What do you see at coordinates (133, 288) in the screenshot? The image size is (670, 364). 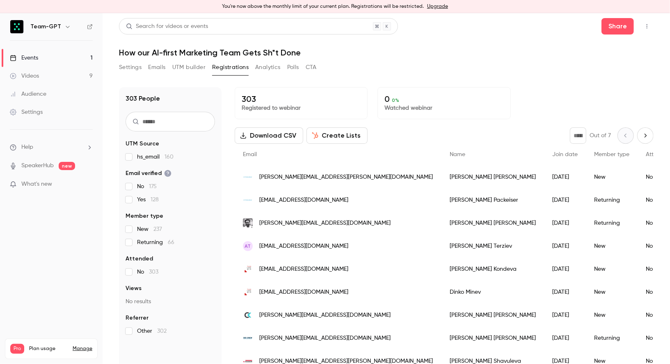 I see `span: Views` at bounding box center [133, 288].